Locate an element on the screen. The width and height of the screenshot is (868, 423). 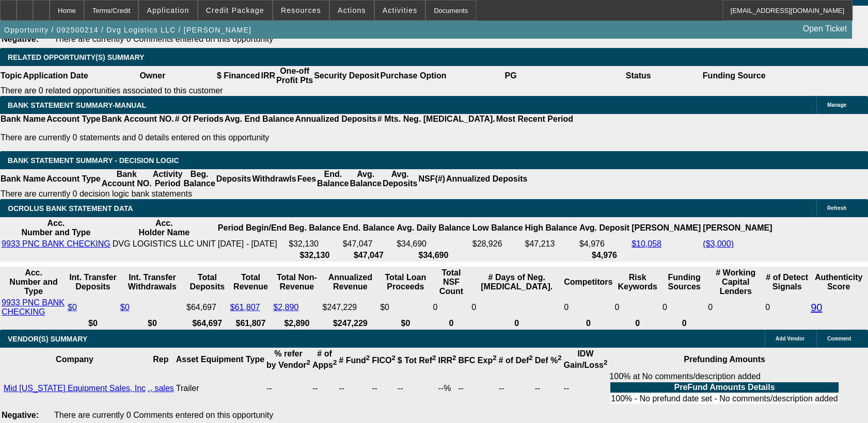
th: High Balance is located at coordinates (551, 228).